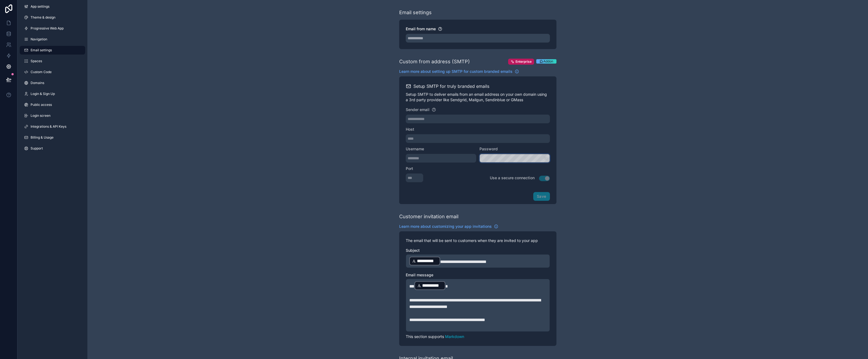  Describe the element at coordinates (410, 129) in the screenshot. I see `span: Host` at that location.